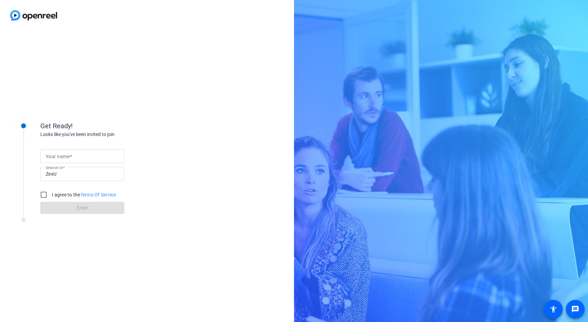 The height and width of the screenshot is (322, 588). What do you see at coordinates (98, 195) in the screenshot?
I see `a: Terms Of Service` at bounding box center [98, 195].